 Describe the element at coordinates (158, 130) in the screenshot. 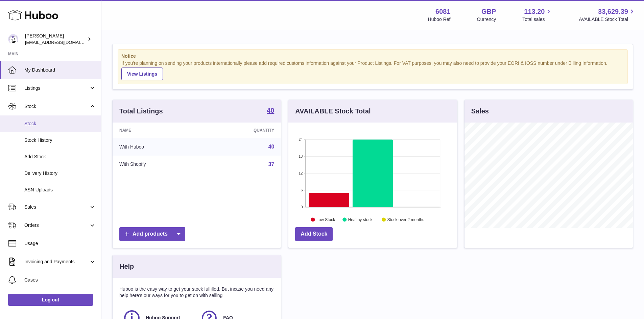

I see `th: Name` at that location.